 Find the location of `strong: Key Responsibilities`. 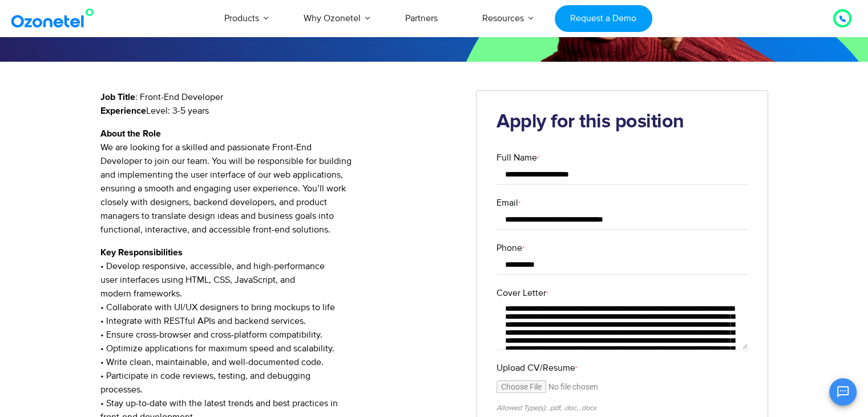

strong: Key Responsibilities is located at coordinates (142, 253).